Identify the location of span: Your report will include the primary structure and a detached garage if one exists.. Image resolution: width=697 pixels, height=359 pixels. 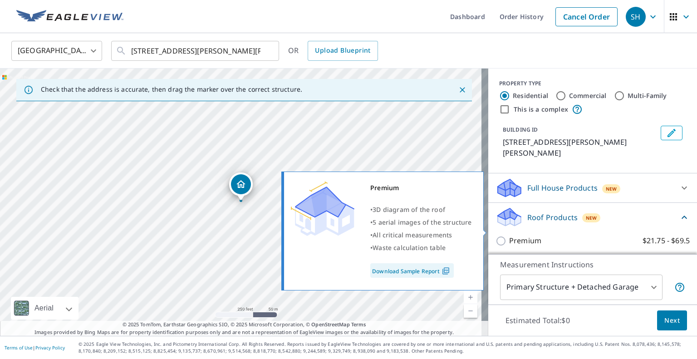
(680, 287).